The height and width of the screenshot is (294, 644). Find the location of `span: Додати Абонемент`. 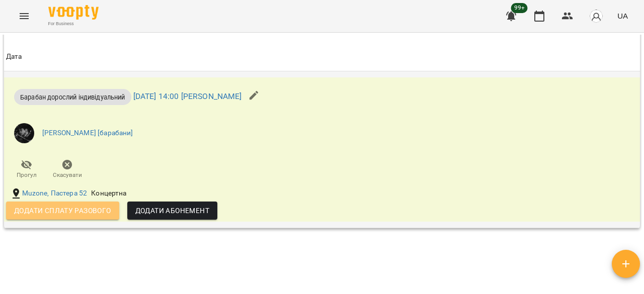

span: Додати Абонемент is located at coordinates (172, 211).